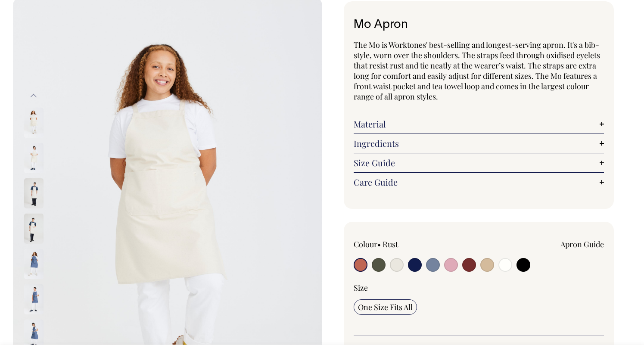 This screenshot has width=644, height=345. What do you see at coordinates (478, 163) in the screenshot?
I see `a: Size Guide` at bounding box center [478, 163].